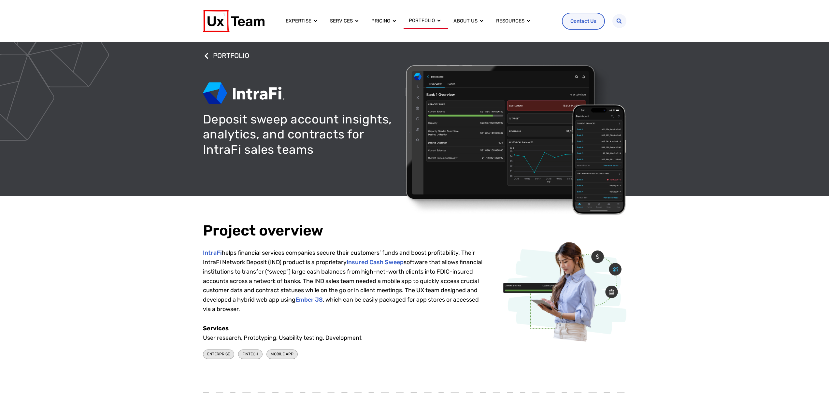 Image resolution: width=829 pixels, height=414 pixels. What do you see at coordinates (381, 21) in the screenshot?
I see `span: Pricing` at bounding box center [381, 21].